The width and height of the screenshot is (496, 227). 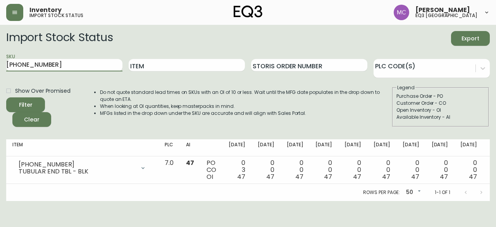 I want to click on span: Show Over Promised, so click(x=43, y=91).